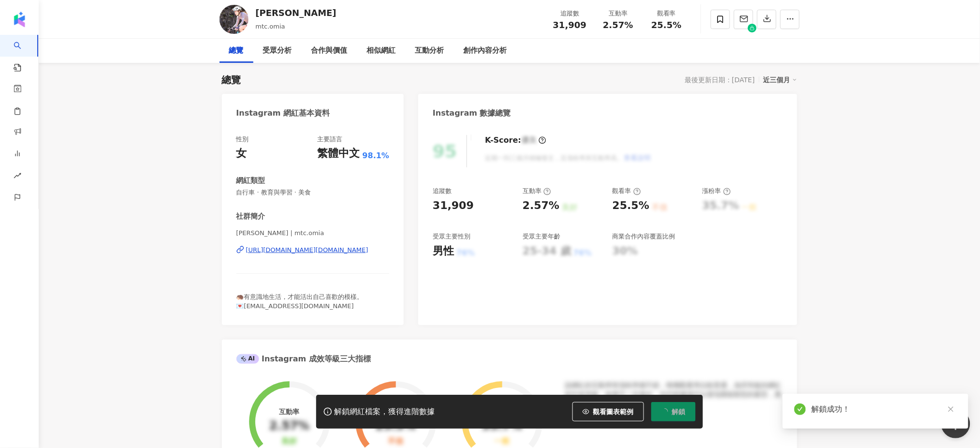 This screenshot has width=980, height=448. Describe the element at coordinates (376, 156) in the screenshot. I see `span: 98.1%` at that location.